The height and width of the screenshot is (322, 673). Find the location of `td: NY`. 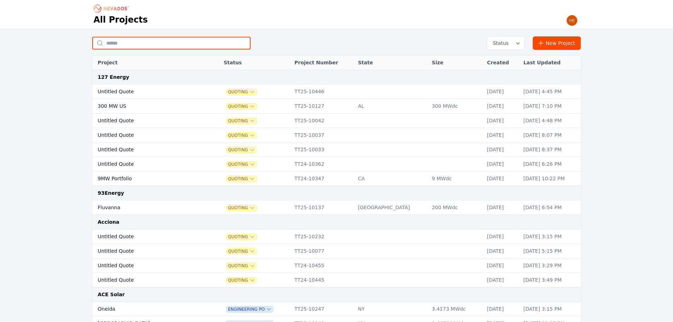

td: NY is located at coordinates (391, 309).